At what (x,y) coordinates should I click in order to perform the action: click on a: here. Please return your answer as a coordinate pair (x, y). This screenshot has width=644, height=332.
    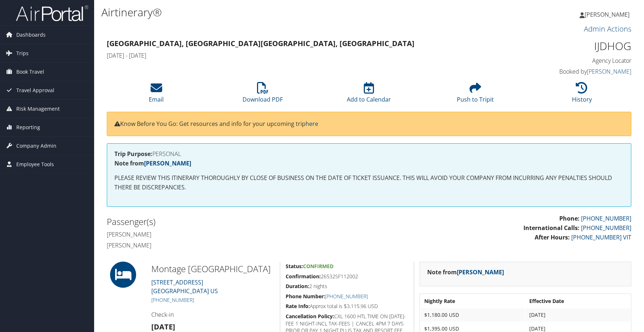
    Looking at the image, I should click on (312, 124).